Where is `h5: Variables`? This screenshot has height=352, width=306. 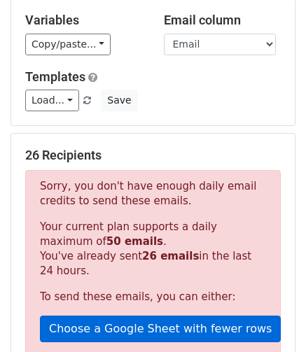 h5: Variables is located at coordinates (84, 20).